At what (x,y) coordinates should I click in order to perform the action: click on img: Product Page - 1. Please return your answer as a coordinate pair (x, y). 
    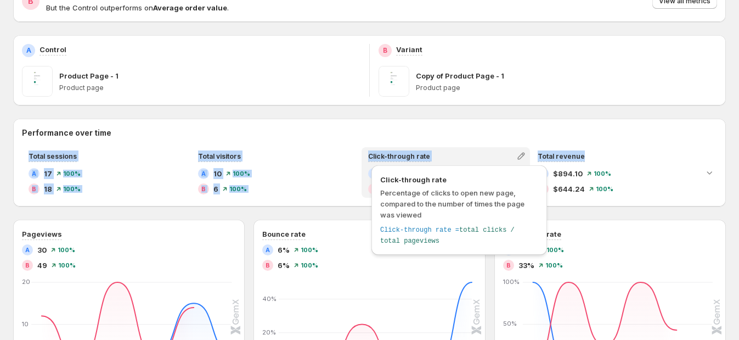
    Looking at the image, I should click on (37, 81).